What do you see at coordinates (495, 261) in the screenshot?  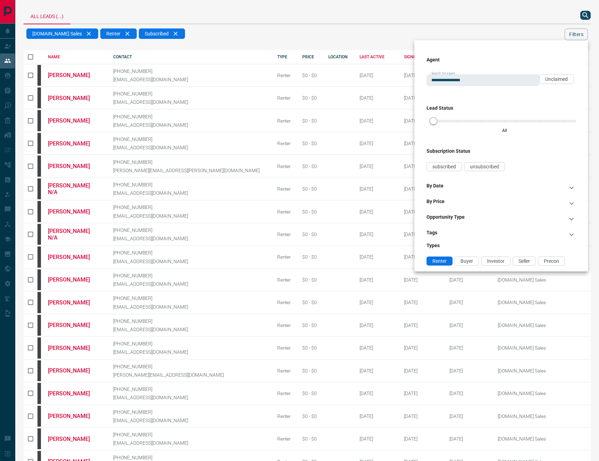 I see `div: Investor` at bounding box center [495, 261].